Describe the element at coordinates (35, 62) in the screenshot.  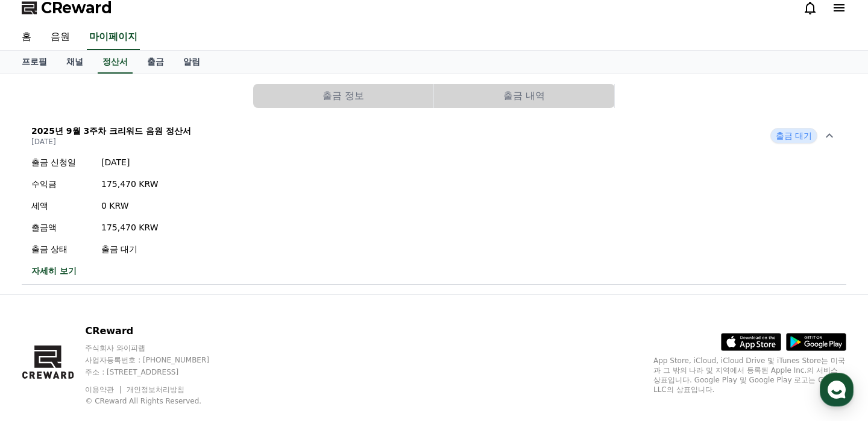
I see `a: 프로필` at that location.